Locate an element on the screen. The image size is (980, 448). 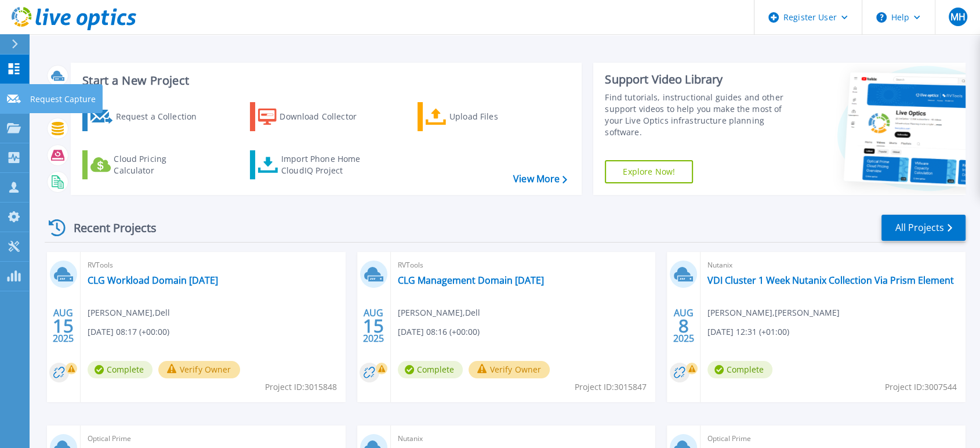
div: Recent Projects is located at coordinates (108, 227).